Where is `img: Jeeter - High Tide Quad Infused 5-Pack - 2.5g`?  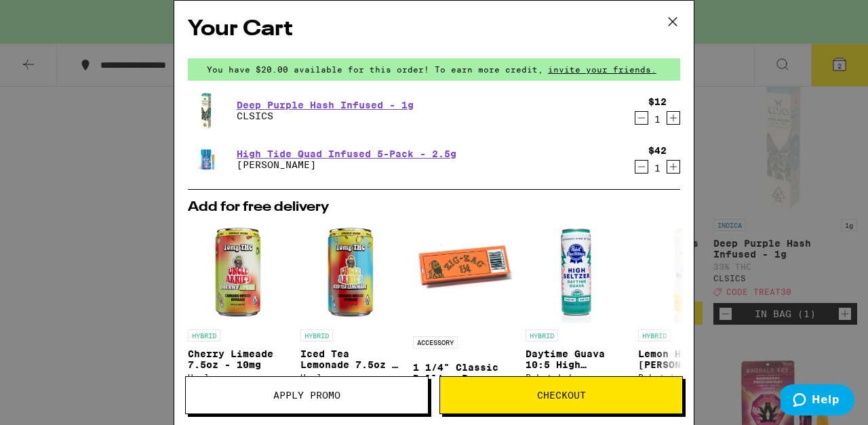
img: Jeeter - High Tide Quad Infused 5-Pack - 2.5g is located at coordinates (207, 159).